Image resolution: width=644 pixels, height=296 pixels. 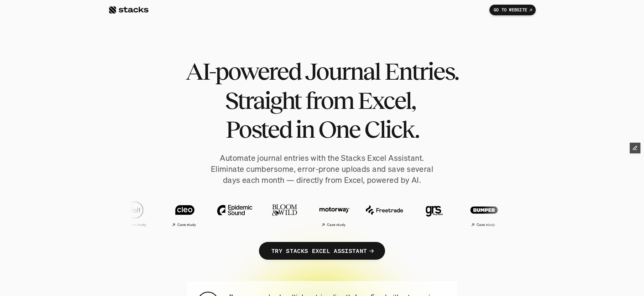 I want to click on span: Posted, so click(x=258, y=130).